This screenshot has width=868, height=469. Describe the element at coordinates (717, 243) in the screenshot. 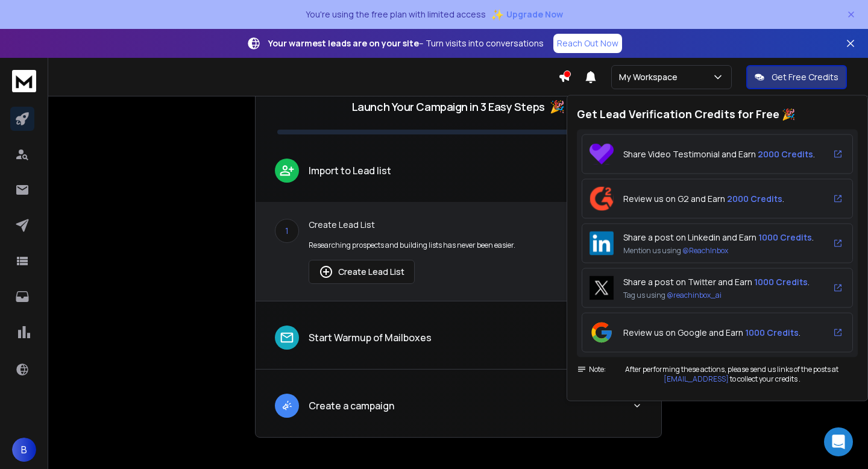

I see `a: Share a post on Linkedin and Earn 1000 Credits.Mention us using @ReachInbox` at that location.